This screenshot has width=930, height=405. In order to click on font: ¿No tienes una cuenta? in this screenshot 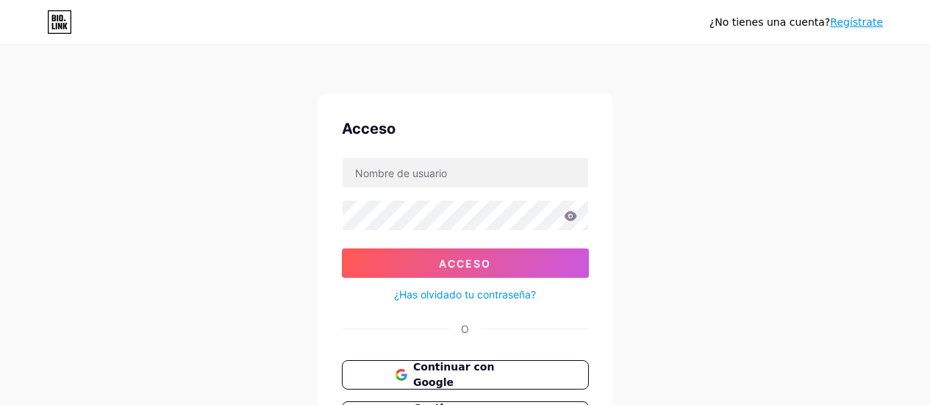, I will do `click(770, 22)`.